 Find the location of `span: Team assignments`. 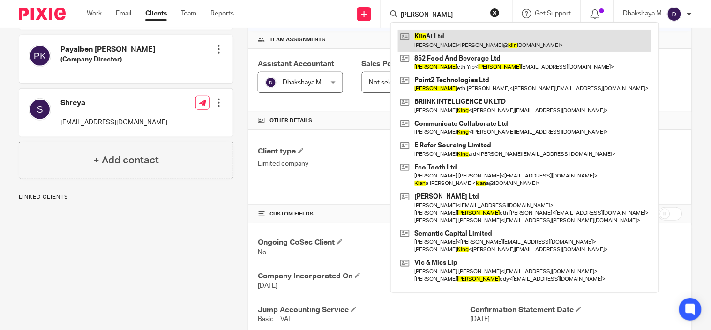

span: Team assignments is located at coordinates (297, 40).